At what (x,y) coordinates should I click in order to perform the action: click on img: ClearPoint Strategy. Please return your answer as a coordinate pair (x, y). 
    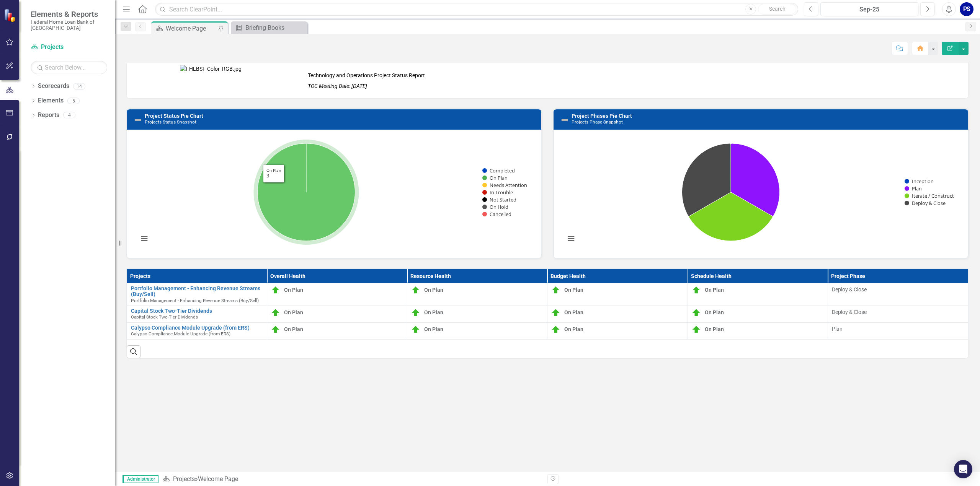
    Looking at the image, I should click on (10, 16).